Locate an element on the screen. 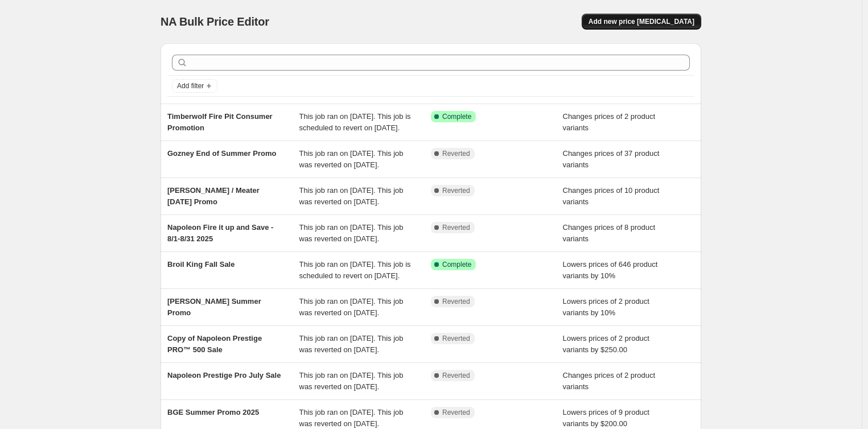 This screenshot has height=429, width=868. span: Lowers prices of 2 product variants by $250.00 is located at coordinates (605, 344).